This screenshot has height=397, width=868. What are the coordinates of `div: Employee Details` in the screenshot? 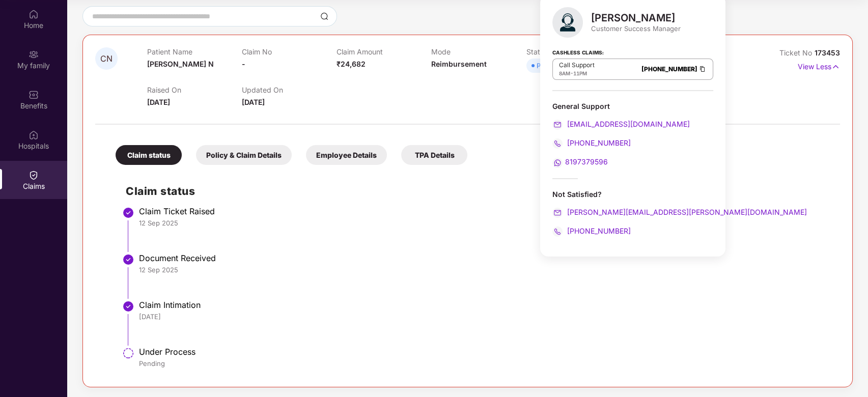 It's located at (346, 155).